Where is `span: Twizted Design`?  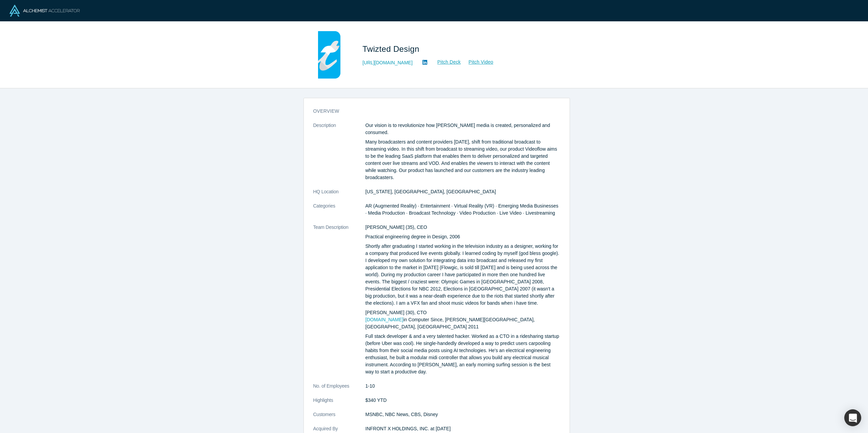
span: Twizted Design is located at coordinates (392, 49).